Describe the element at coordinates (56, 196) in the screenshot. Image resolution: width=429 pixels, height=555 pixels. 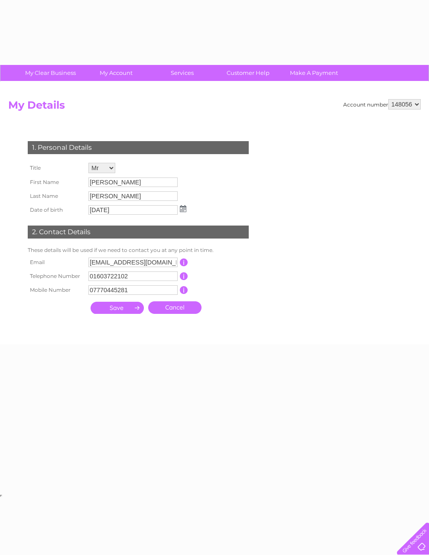
I see `th: Last Name` at that location.